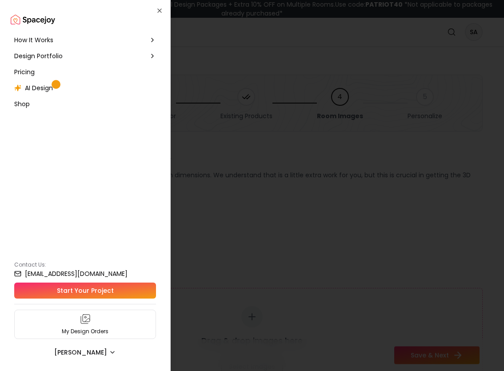 This screenshot has height=371, width=504. Describe the element at coordinates (33, 20) in the screenshot. I see `a: Spacejoy` at that location.